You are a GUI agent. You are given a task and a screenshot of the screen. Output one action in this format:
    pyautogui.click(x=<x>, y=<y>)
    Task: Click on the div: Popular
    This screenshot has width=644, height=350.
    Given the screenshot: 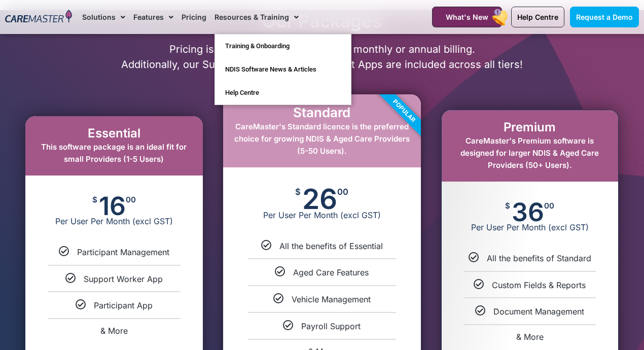 What is the action you would take?
    pyautogui.click(x=404, y=111)
    